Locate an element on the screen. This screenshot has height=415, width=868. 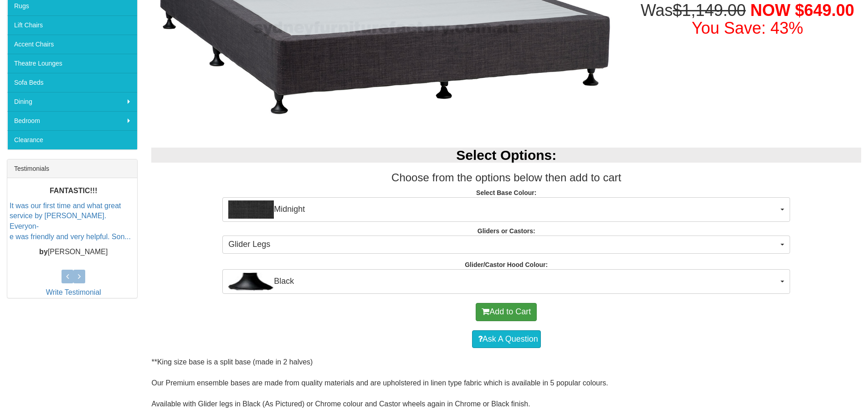
a: Write Testimonial is located at coordinates (73, 292).